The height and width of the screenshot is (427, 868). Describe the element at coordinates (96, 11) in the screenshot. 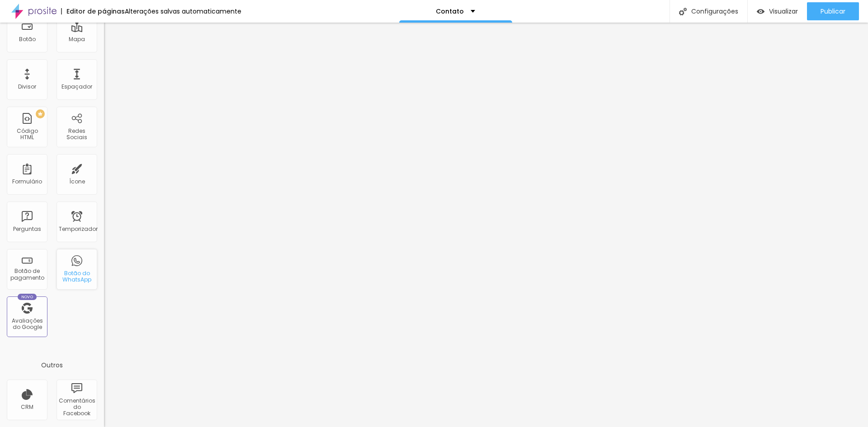

I see `font: Editor de páginas` at that location.